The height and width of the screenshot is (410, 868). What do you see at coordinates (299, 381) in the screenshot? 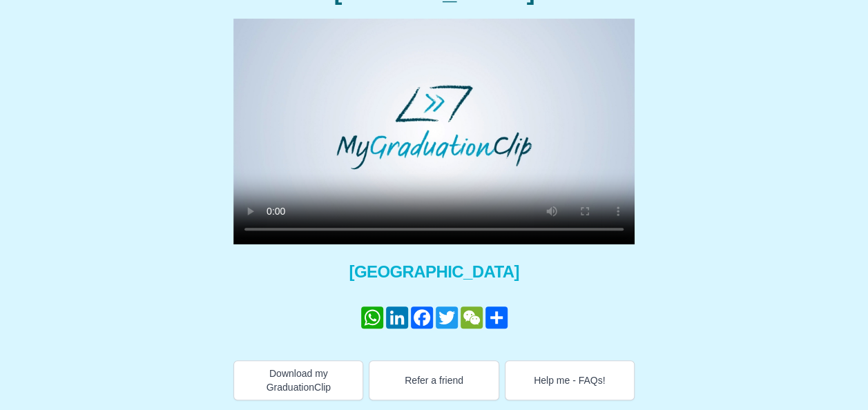
I see `button: Download my GraduationClip` at bounding box center [299, 381].